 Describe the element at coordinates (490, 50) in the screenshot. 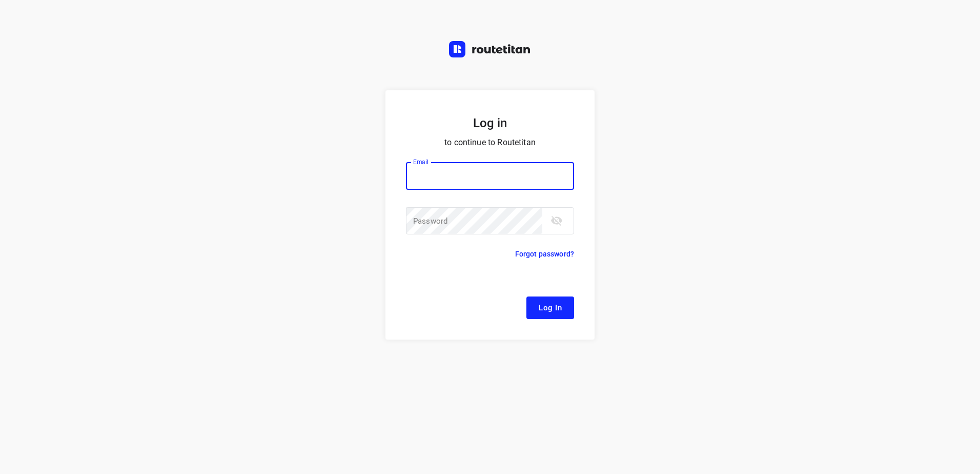

I see `img: Routetitan` at that location.